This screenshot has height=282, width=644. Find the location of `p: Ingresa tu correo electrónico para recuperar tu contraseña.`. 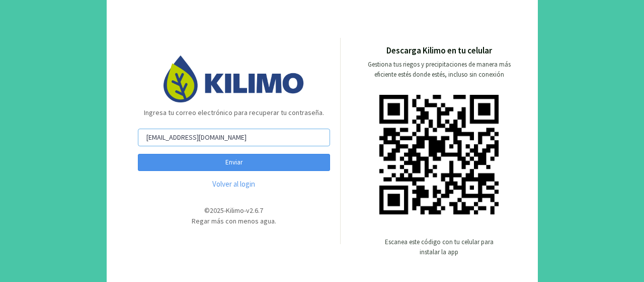

p: Ingresa tu correo electrónico para recuperar tu contraseña. is located at coordinates (234, 113).